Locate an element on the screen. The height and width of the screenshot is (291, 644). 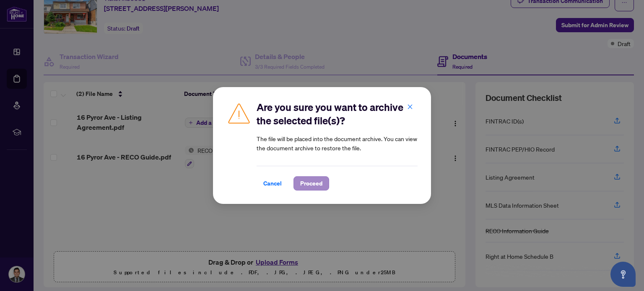
span: Cancel is located at coordinates (272, 184).